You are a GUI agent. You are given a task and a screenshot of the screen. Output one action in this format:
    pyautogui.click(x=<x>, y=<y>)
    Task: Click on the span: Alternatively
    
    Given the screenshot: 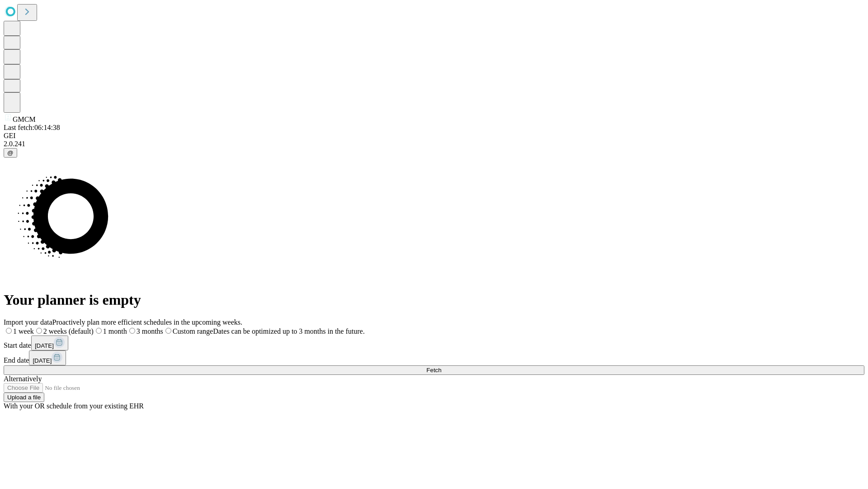 What is the action you would take?
    pyautogui.click(x=23, y=378)
    